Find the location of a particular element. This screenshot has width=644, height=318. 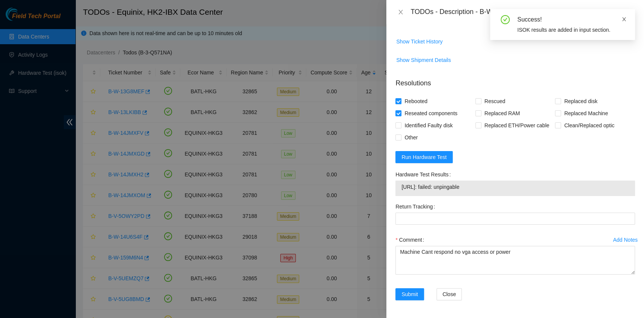

span: Close is located at coordinates (449, 294).